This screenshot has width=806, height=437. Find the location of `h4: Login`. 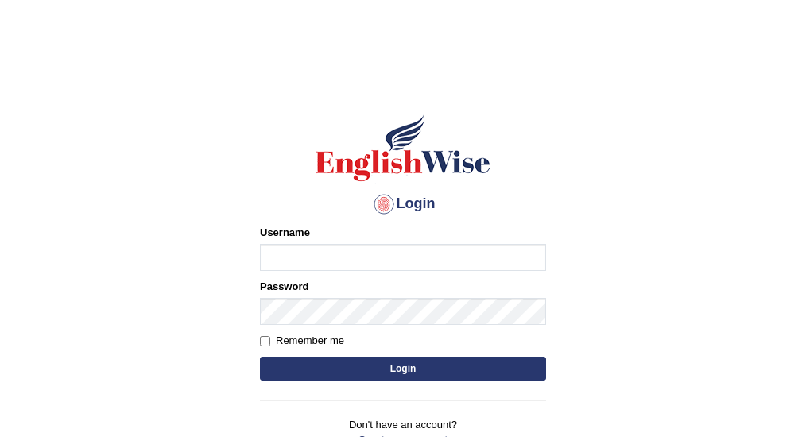

h4: Login is located at coordinates (403, 204).